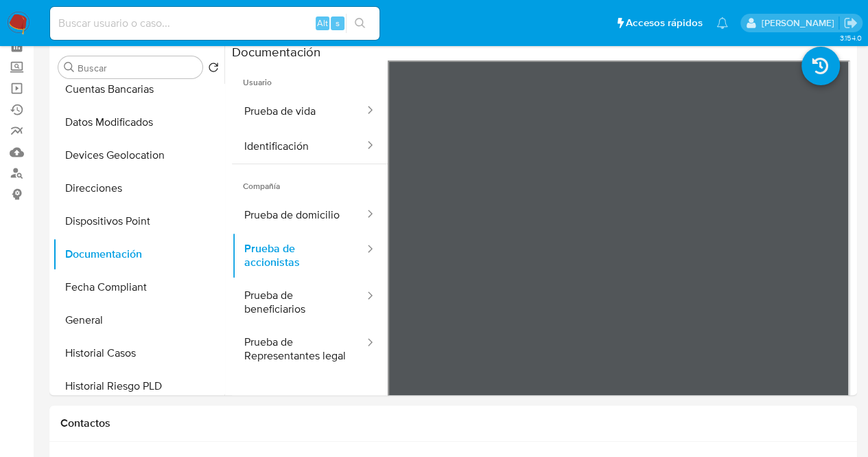  Describe the element at coordinates (214, 70) in the screenshot. I see `button: Volver al orden por defecto` at that location.